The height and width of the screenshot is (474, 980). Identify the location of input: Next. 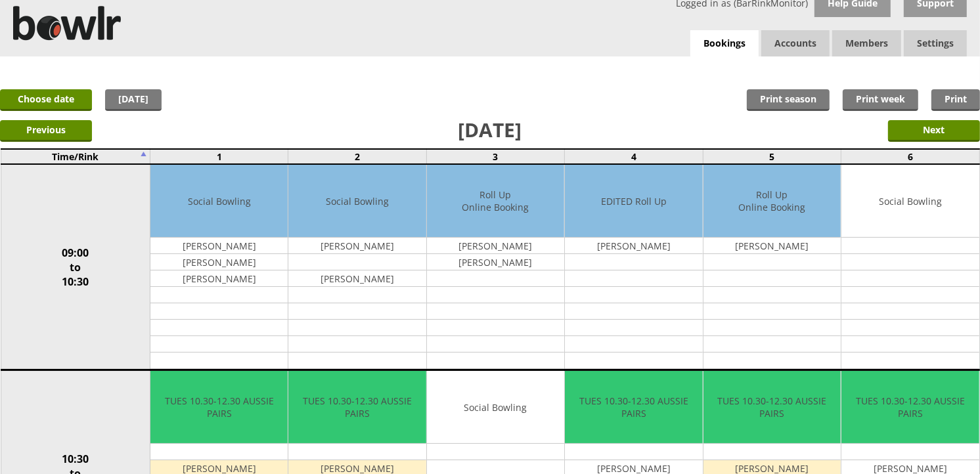
(934, 131).